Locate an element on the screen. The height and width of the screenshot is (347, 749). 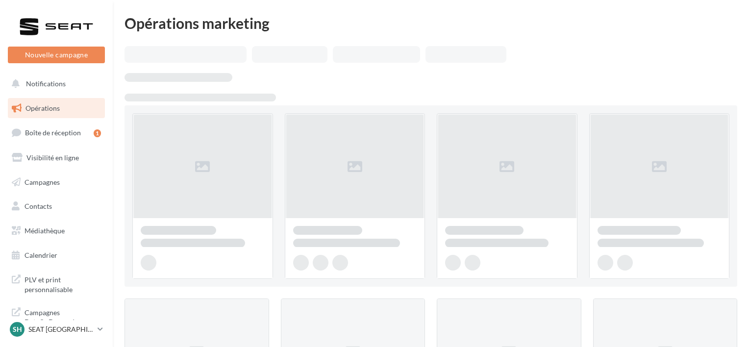
a: PLV et print personnalisable is located at coordinates (56, 283).